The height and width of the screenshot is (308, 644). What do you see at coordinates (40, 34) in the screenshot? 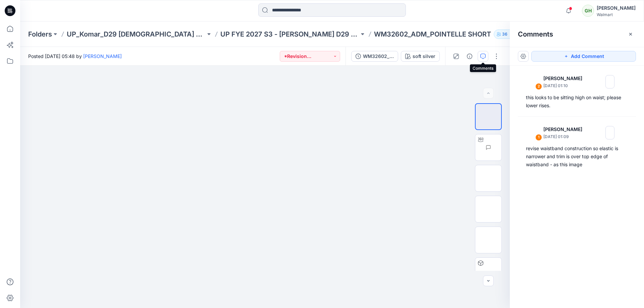
I see `p: Folders` at bounding box center [40, 34].